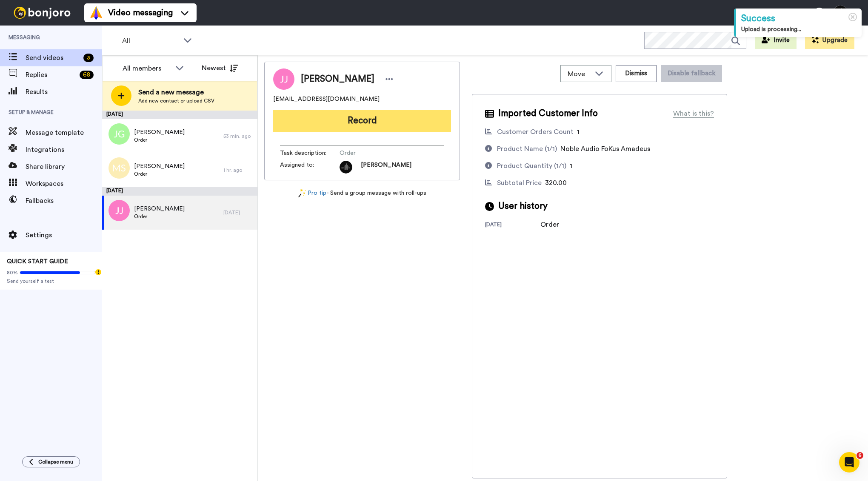  I want to click on div: Order, so click(562, 225).